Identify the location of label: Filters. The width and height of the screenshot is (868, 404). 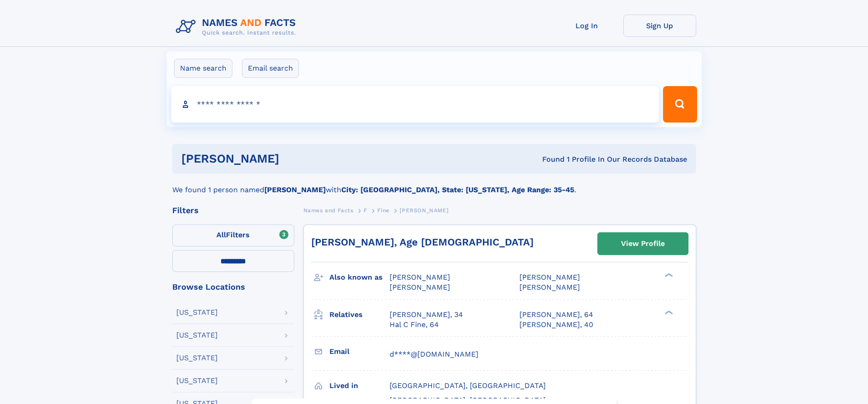
(233, 235).